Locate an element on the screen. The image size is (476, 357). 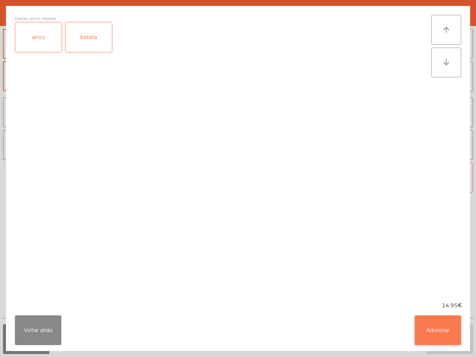
i: arrow_downward is located at coordinates (446, 62).